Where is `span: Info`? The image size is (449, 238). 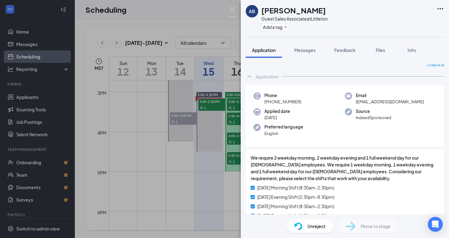 span: Info is located at coordinates (411, 50).